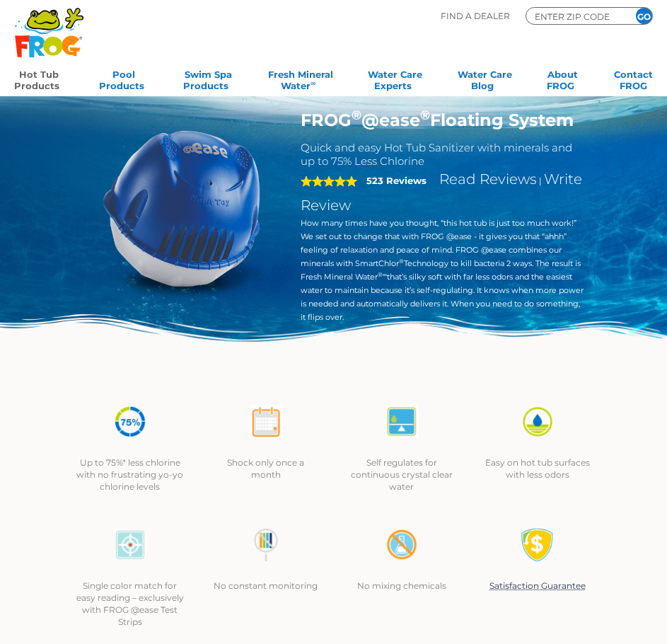 This screenshot has width=667, height=644. Describe the element at coordinates (329, 181) in the screenshot. I see `span: 5` at that location.